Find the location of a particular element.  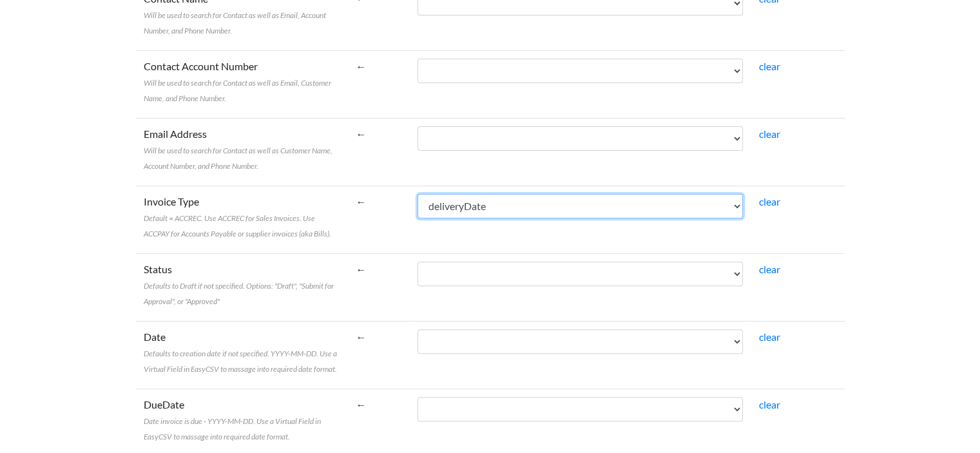

label: Invoice Type is located at coordinates (242, 217).